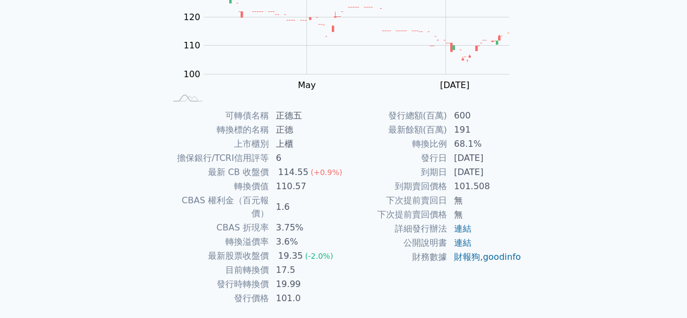 The height and width of the screenshot is (318, 687). Describe the element at coordinates (217, 144) in the screenshot. I see `td: 上市櫃別` at that location.